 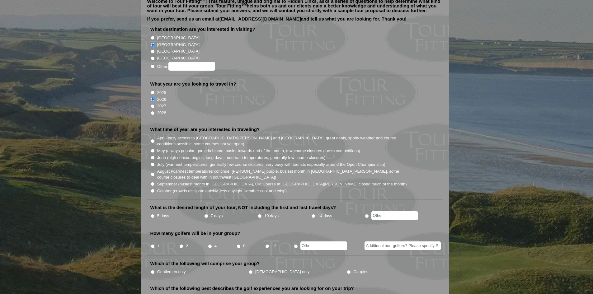 What do you see at coordinates (187, 246) in the screenshot?
I see `label: 2` at bounding box center [187, 246].